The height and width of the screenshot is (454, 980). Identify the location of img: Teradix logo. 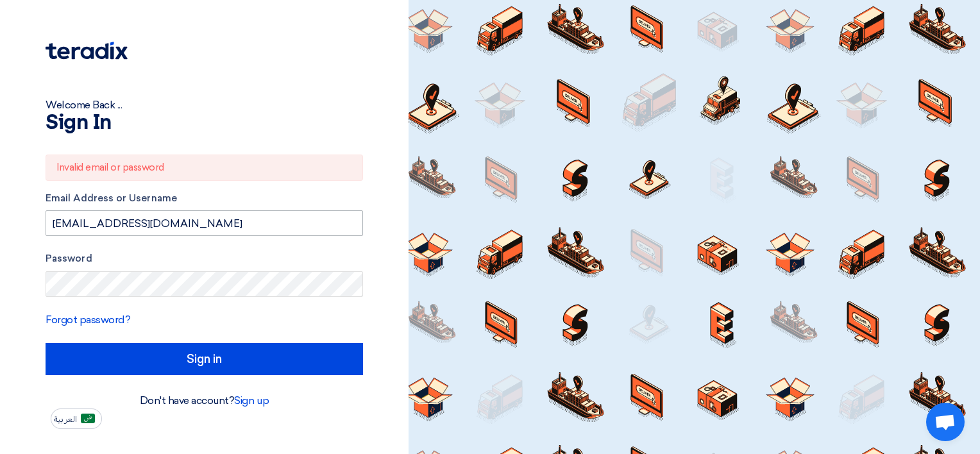
(86, 51).